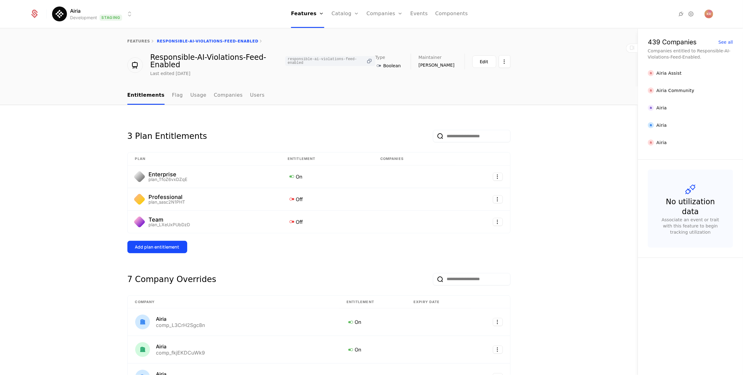 The height and width of the screenshot is (375, 743). Describe the element at coordinates (83, 18) in the screenshot. I see `div: Development` at that location.